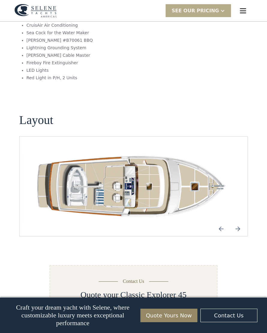 The image size is (267, 333). I want to click on div: menu, so click(243, 11).